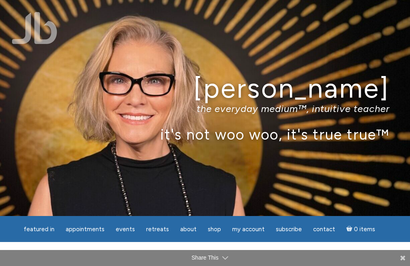 This screenshot has width=410, height=266. What do you see at coordinates (188, 229) in the screenshot?
I see `span: About` at bounding box center [188, 229].